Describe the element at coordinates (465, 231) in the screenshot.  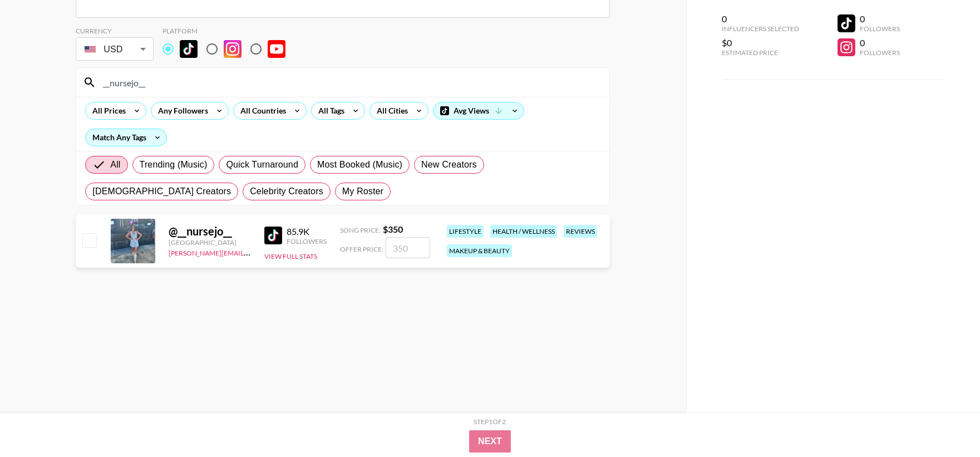
I see `div: lifestyle` at that location.